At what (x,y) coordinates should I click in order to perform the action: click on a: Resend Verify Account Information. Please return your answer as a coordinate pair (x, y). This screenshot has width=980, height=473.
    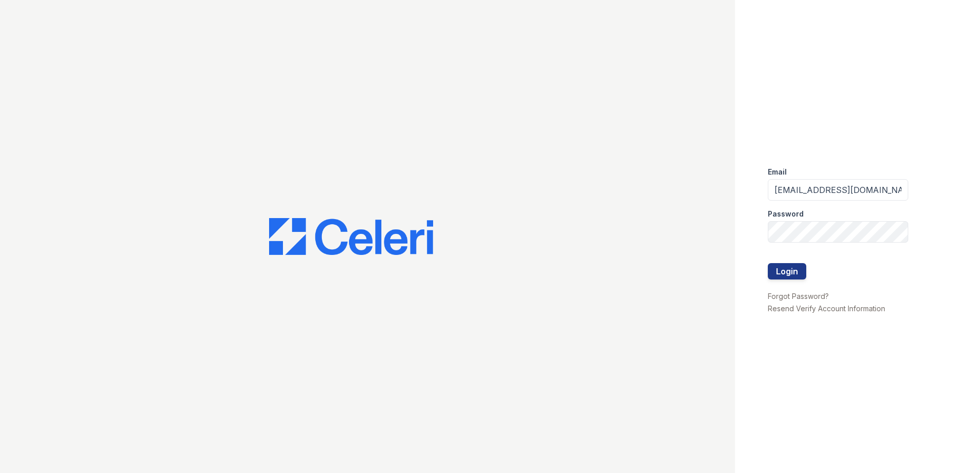
    Looking at the image, I should click on (826, 308).